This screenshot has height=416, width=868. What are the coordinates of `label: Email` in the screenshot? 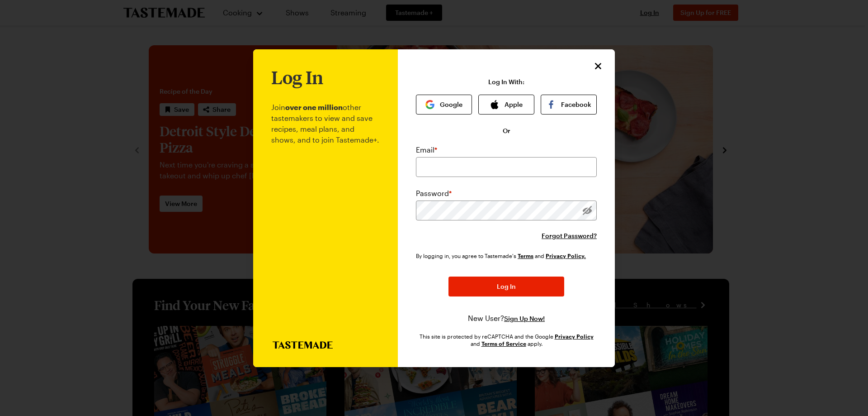 It's located at (426, 150).